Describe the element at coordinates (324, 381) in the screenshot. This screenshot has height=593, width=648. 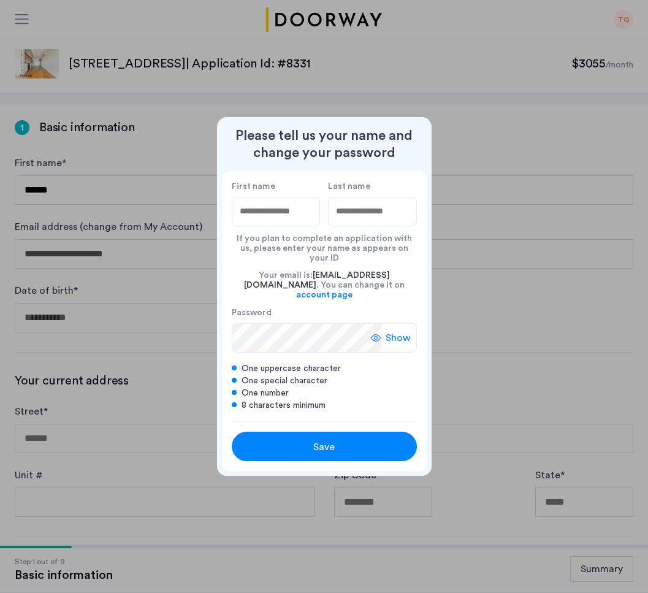
I see `div: One special character` at that location.